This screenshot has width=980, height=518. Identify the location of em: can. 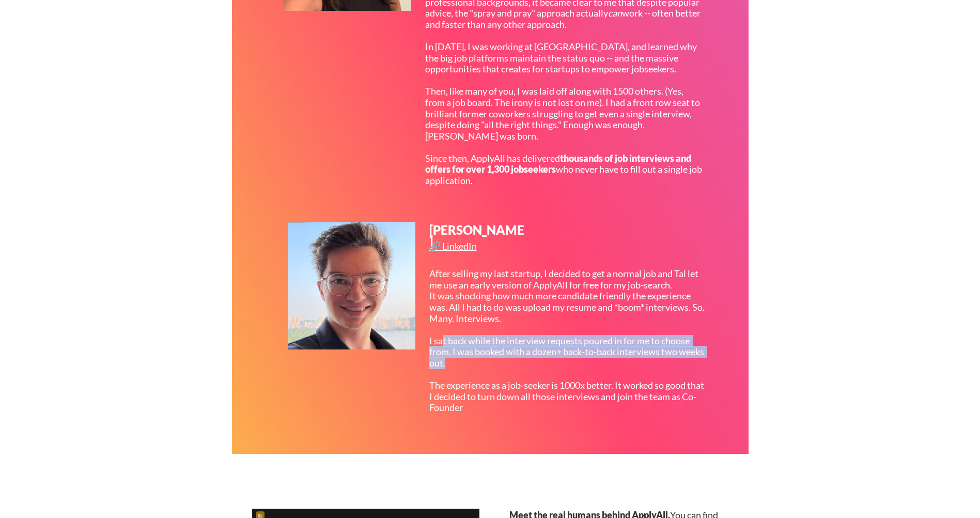
(614, 13).